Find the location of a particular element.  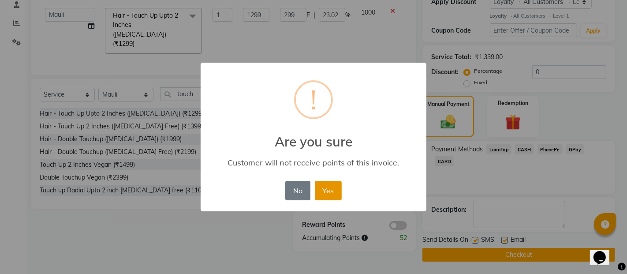

h2: Are you sure is located at coordinates (313, 136).